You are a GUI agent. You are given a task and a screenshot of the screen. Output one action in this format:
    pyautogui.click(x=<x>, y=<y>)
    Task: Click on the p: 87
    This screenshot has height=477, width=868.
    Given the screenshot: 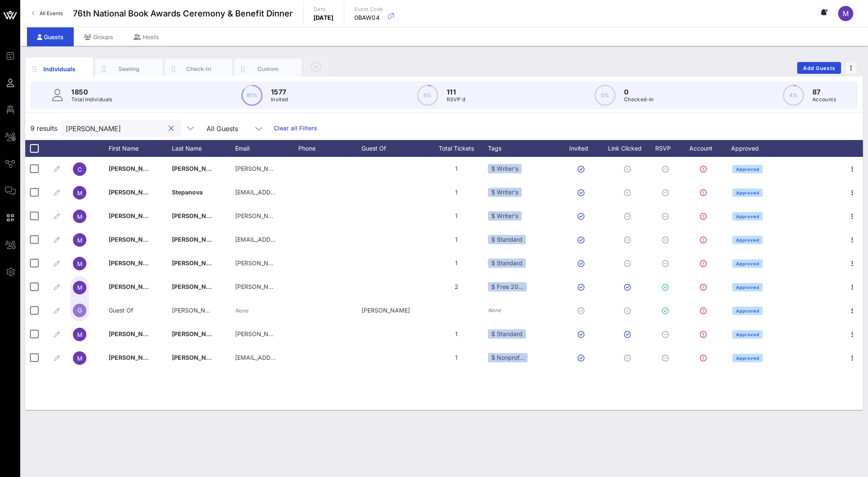 What is the action you would take?
    pyautogui.click(x=824, y=92)
    